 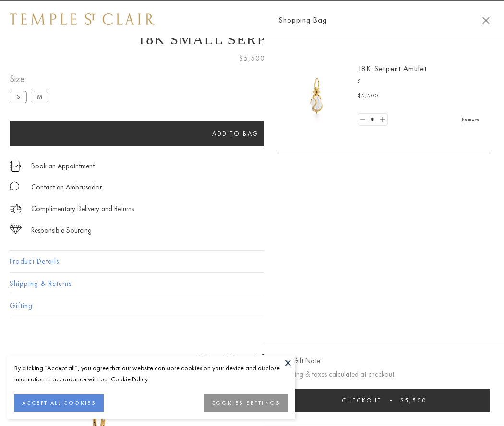 I want to click on button: COOKIES SETTINGS, so click(x=246, y=403).